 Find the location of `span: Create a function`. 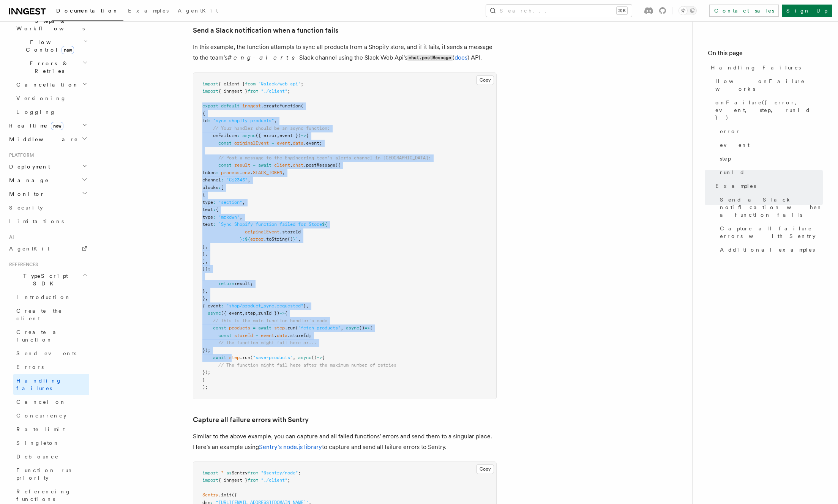

span: Create a function is located at coordinates (38, 336).